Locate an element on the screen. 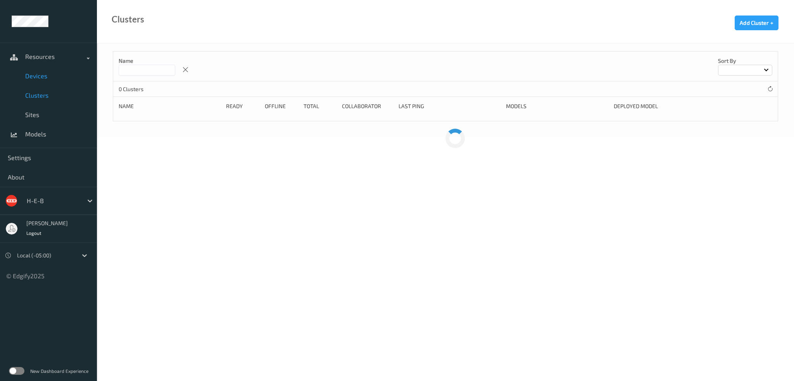  div: Models is located at coordinates (556, 106).